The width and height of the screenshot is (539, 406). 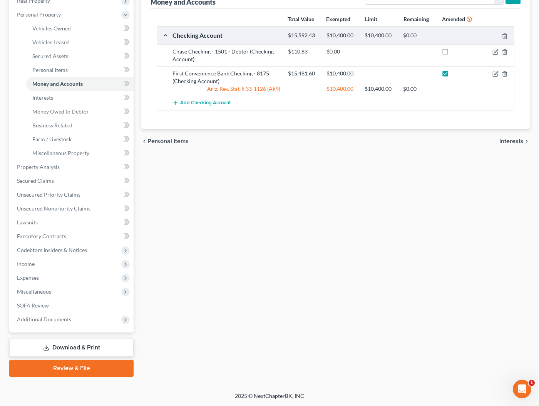 What do you see at coordinates (205, 103) in the screenshot?
I see `span: Add Checking Account` at bounding box center [205, 103].